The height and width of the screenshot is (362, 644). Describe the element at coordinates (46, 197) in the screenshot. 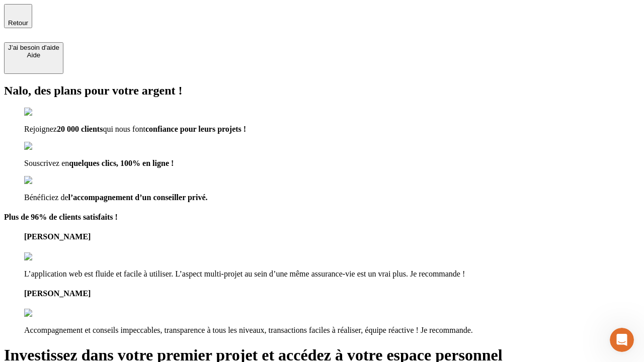

I see `span: Bénéficiez de` at that location.